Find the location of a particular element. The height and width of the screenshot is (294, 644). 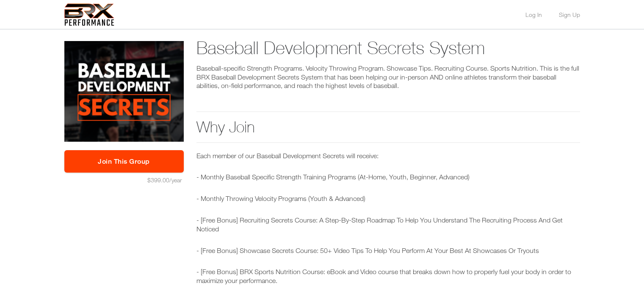

img: ios_large.png is located at coordinates (124, 91).